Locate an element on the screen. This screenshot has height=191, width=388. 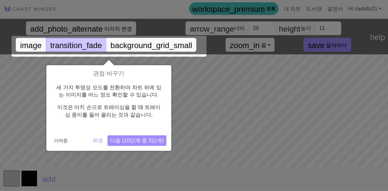
h1: 관점 바꾸기 is located at coordinates (109, 74).